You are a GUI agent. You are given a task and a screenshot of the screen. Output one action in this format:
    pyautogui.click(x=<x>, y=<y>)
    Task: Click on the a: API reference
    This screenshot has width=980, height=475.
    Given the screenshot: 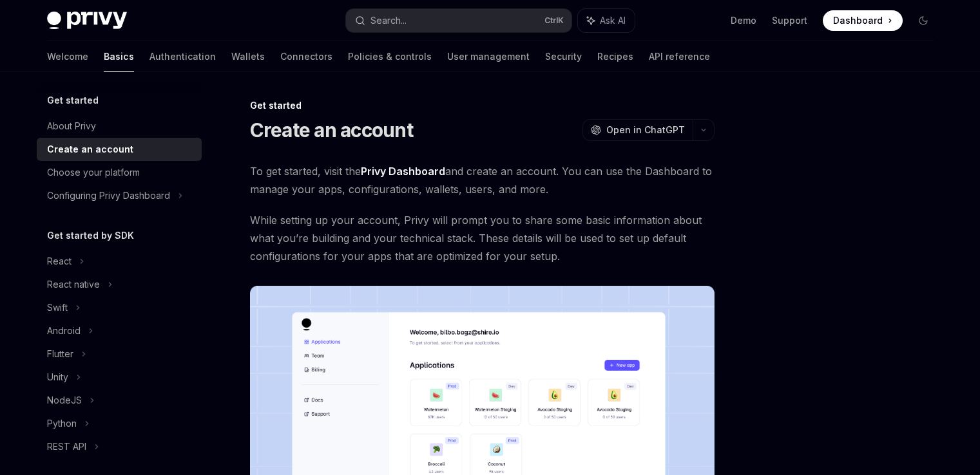 What is the action you would take?
    pyautogui.click(x=679, y=57)
    